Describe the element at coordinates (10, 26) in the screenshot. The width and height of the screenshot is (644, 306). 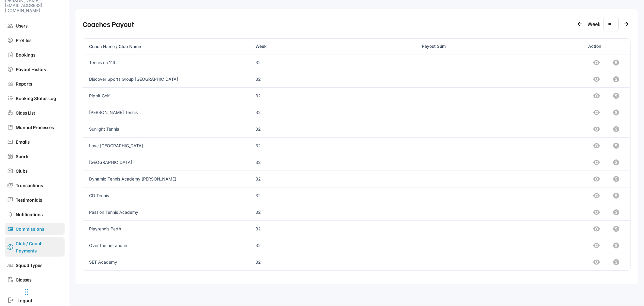
I see `img: group_24dp_909090_FILL0_wght400_GRAD0_opsz24.svg` at that location.